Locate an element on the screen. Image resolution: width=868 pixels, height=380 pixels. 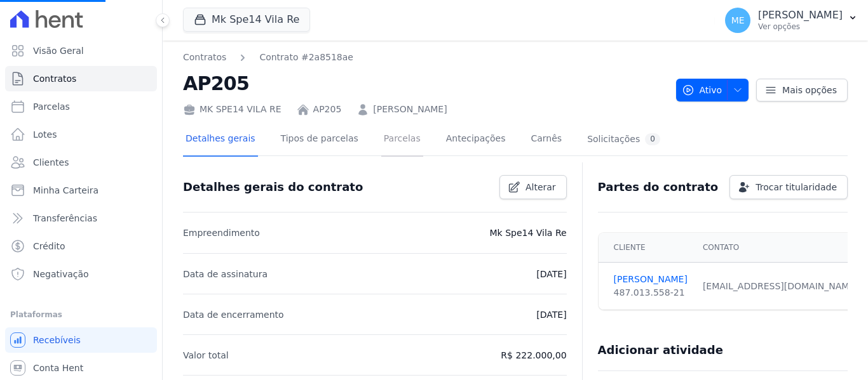
span: Conta Hent is located at coordinates (58, 368).